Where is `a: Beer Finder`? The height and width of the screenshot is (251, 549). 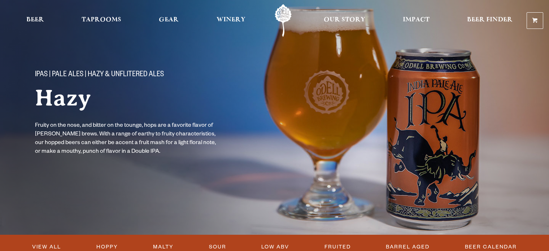 a: Beer Finder is located at coordinates (490, 21).